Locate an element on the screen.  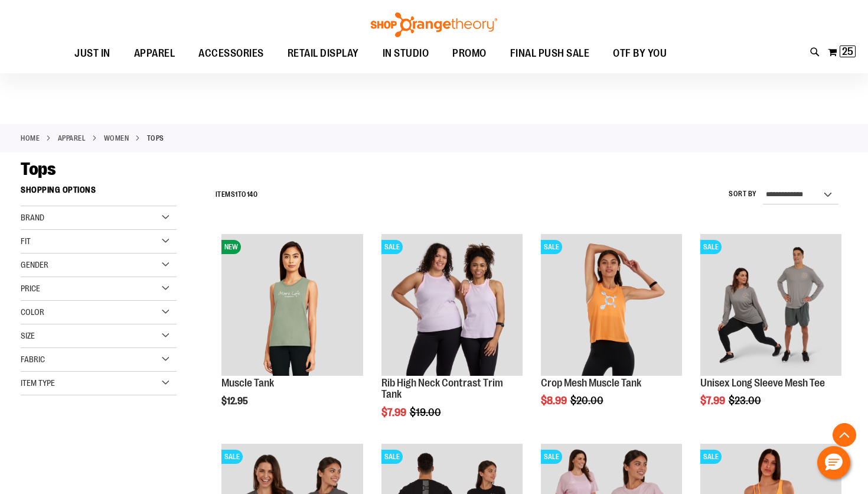
span: $23.00 is located at coordinates (746, 401).